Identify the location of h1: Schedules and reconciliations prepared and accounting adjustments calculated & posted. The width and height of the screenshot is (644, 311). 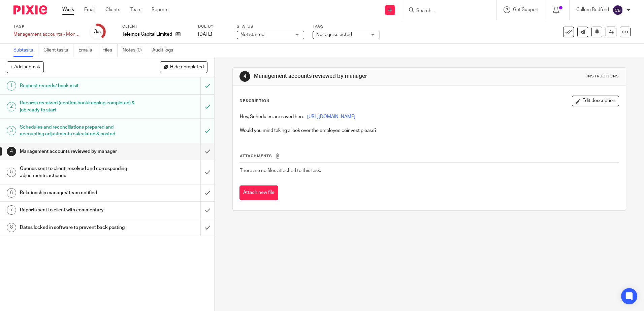
(77, 131).